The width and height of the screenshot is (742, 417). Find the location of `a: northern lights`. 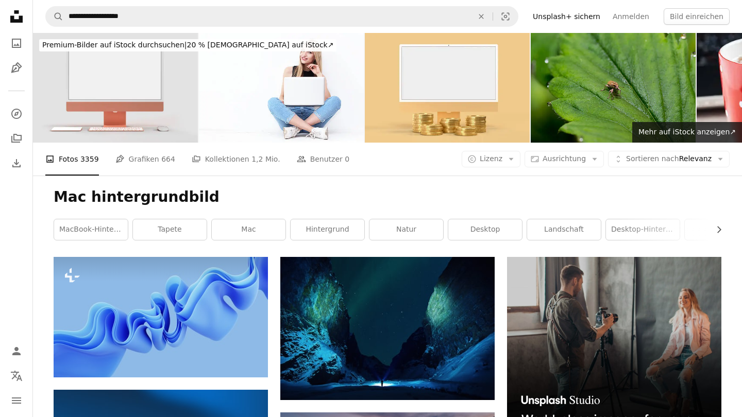

a: northern lights is located at coordinates (387, 329).